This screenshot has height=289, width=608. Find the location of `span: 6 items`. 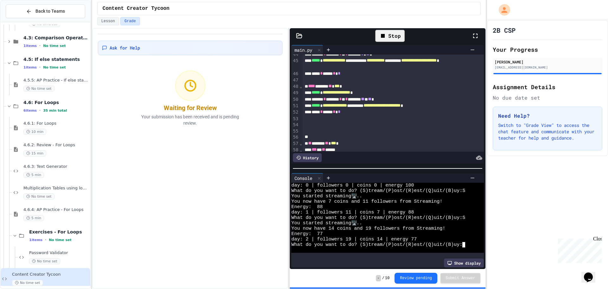

span: 6 items is located at coordinates (30, 110).